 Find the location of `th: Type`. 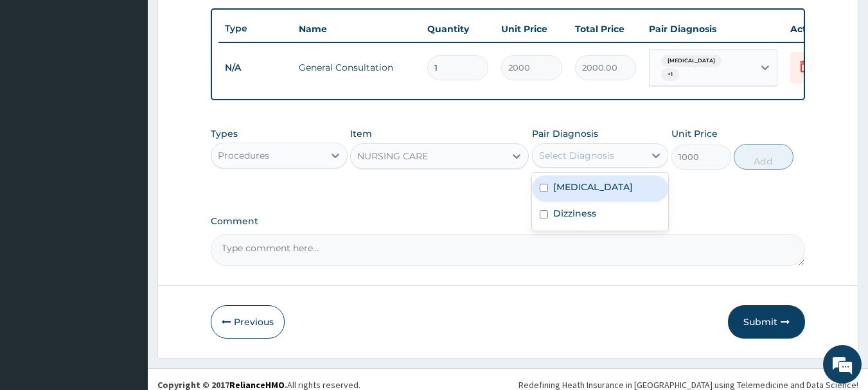

th: Type is located at coordinates (255, 29).